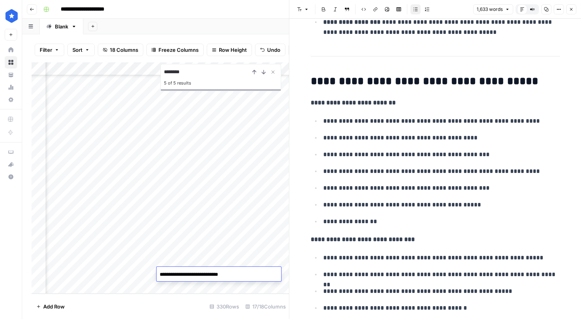 Image resolution: width=581 pixels, height=319 pixels. I want to click on div: 17/18 Columns, so click(266, 307).